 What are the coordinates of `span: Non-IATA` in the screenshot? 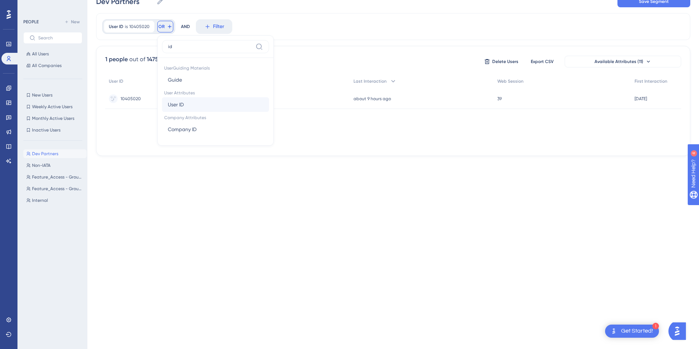 It's located at (41, 165).